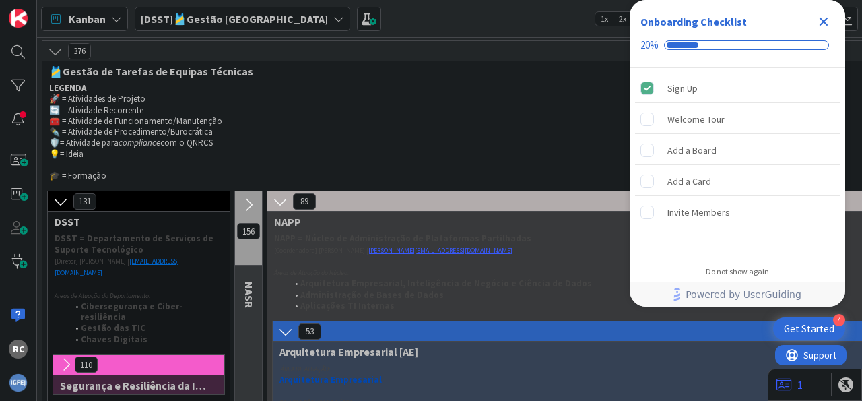  I want to click on div: Checklist progress: 20%, so click(737, 45).